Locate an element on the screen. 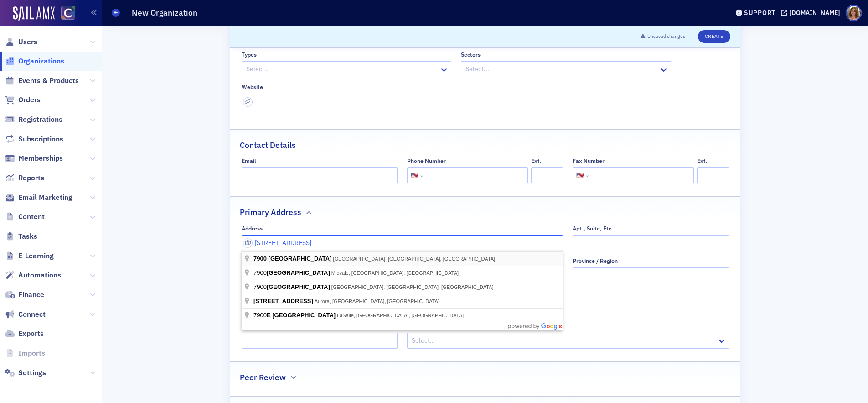  button: Create is located at coordinates (713, 37).